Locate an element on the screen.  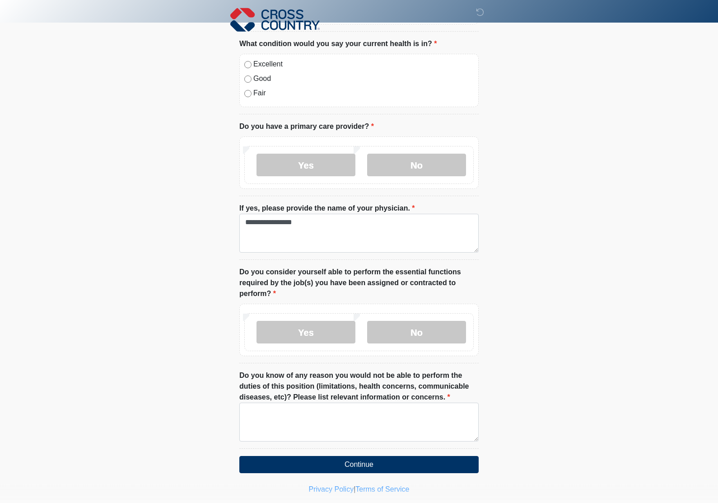
label: Do you know of any reason you would not be able to perform the duties of this position (limitatio... is located at coordinates (359, 387).